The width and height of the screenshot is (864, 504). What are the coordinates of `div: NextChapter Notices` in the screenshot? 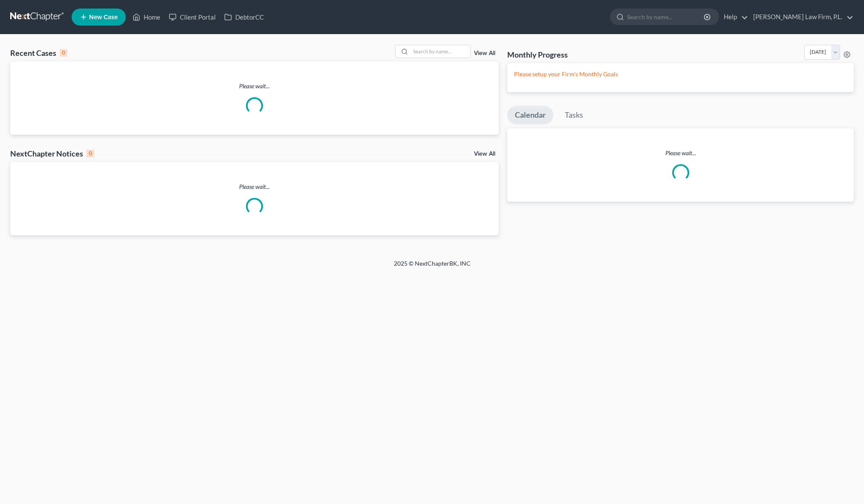 It's located at (52, 153).